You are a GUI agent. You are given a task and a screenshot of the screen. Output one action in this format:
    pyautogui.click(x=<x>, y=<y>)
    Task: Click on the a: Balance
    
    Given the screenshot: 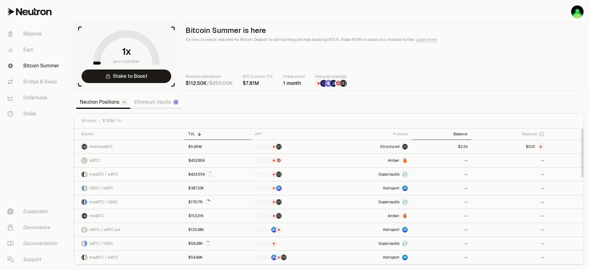 What is the action you would take?
    pyautogui.click(x=34, y=34)
    